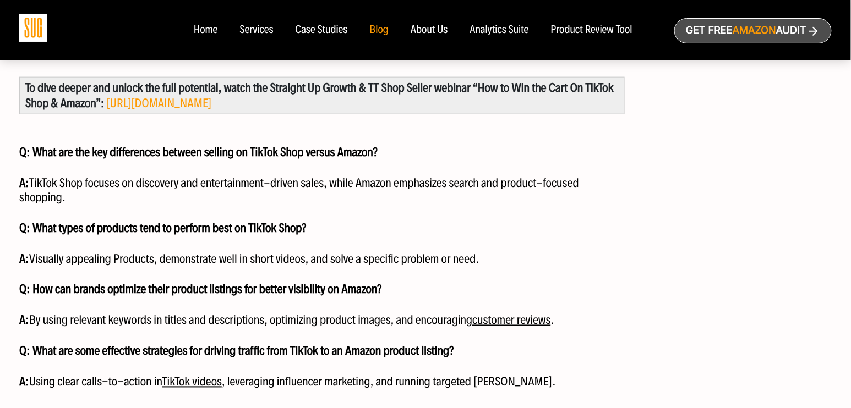  I want to click on div: Case Studies, so click(321, 30).